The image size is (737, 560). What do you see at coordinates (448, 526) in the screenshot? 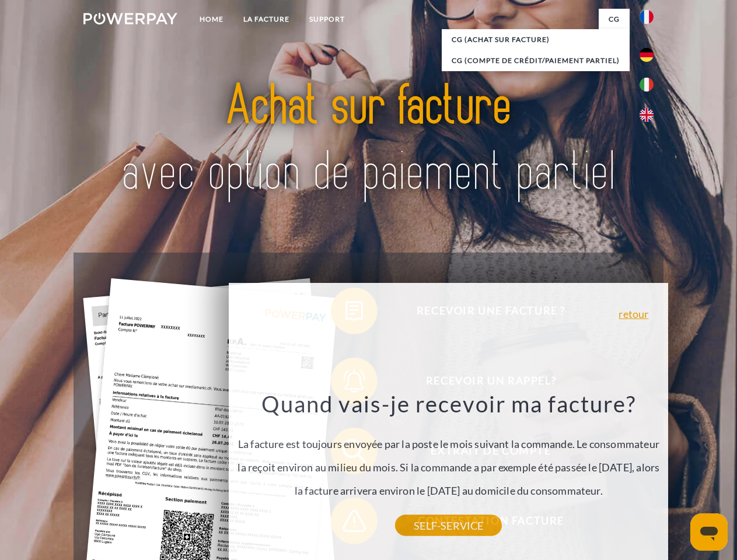
I see `a: SELF-SERVICE` at bounding box center [448, 526].